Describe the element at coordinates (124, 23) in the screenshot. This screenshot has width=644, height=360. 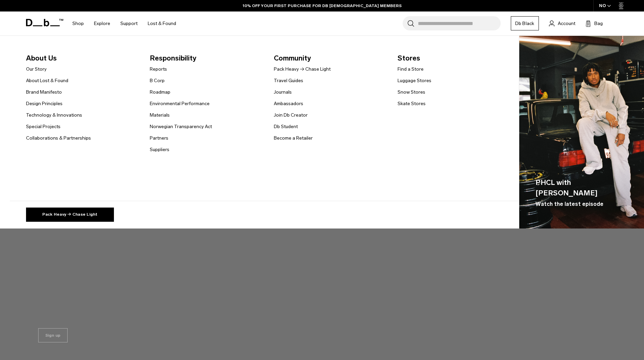
I see `nav: Main Navigation` at that location.